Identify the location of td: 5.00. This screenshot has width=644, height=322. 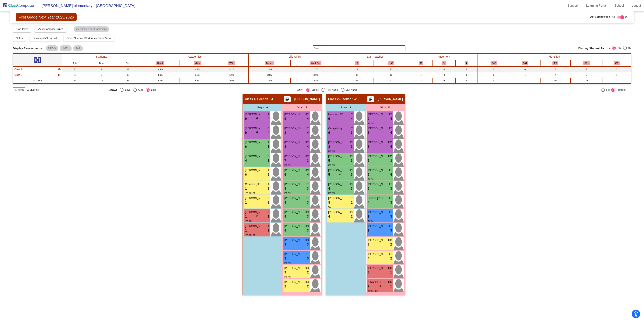
(232, 75).